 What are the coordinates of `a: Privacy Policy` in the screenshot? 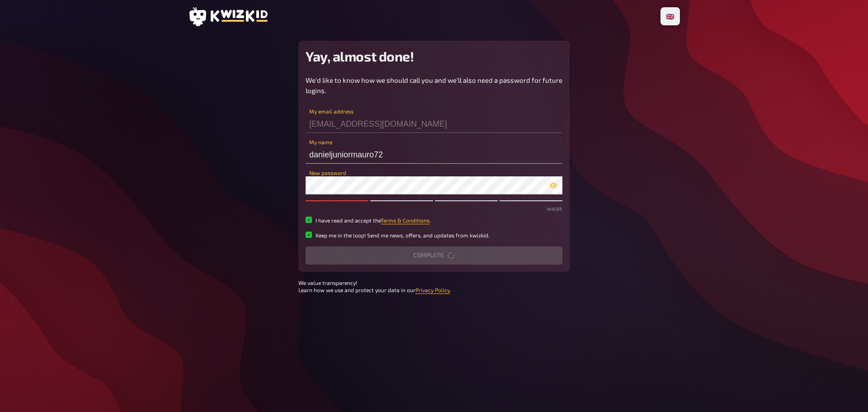 It's located at (433, 290).